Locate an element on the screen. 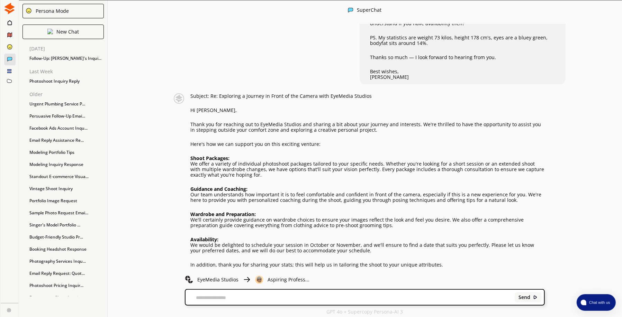 The height and width of the screenshot is (317, 622). div: E-commerce Shoot Inquiry is located at coordinates (66, 298).